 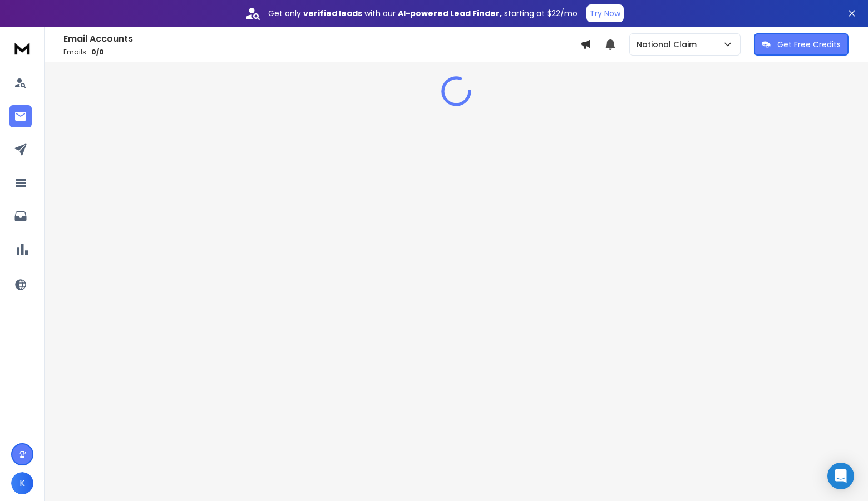 I want to click on button: K, so click(x=23, y=483).